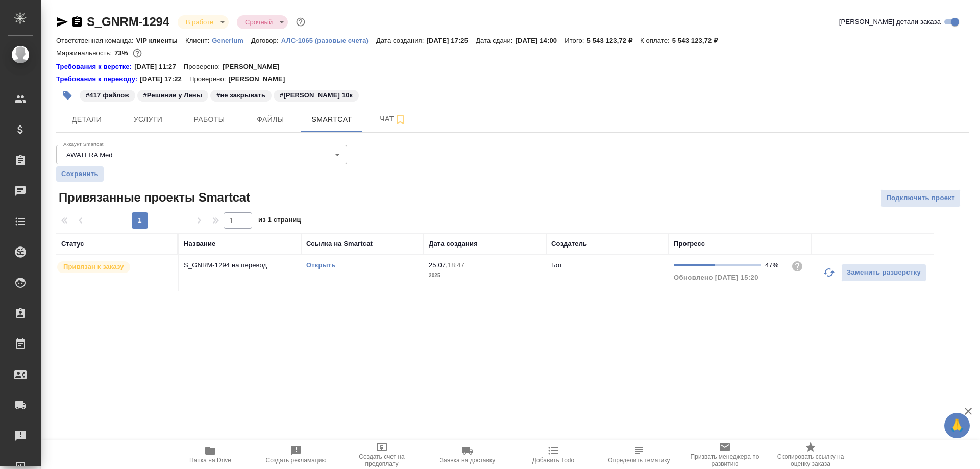 The width and height of the screenshot is (980, 469). What do you see at coordinates (689, 244) in the screenshot?
I see `div: Прогресс` at bounding box center [689, 244].